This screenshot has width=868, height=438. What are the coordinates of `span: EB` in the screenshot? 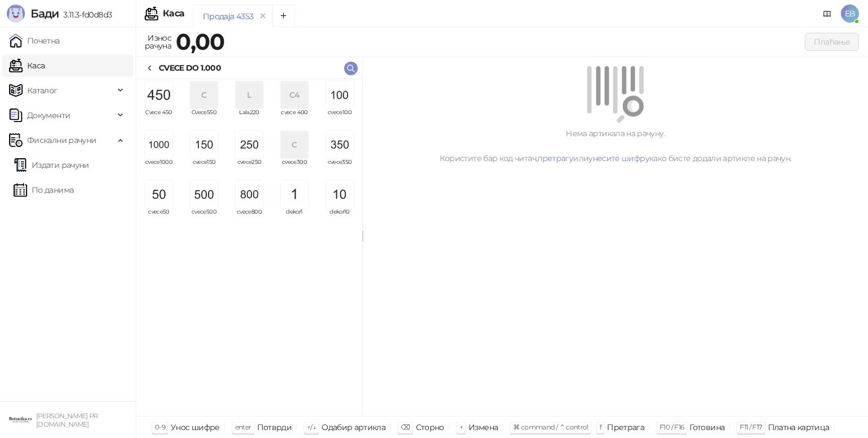 It's located at (850, 14).